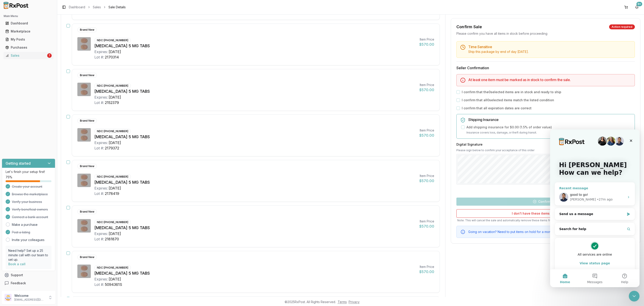 The image size is (644, 306). Describe the element at coordinates (637, 7) in the screenshot. I see `button: 9+` at that location.